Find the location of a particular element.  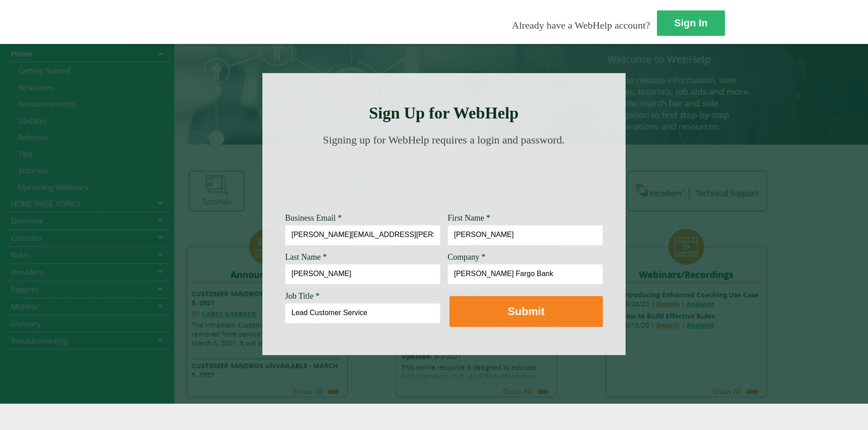

span: Signing up for WebHelp requires a login and password. is located at coordinates (443, 140).